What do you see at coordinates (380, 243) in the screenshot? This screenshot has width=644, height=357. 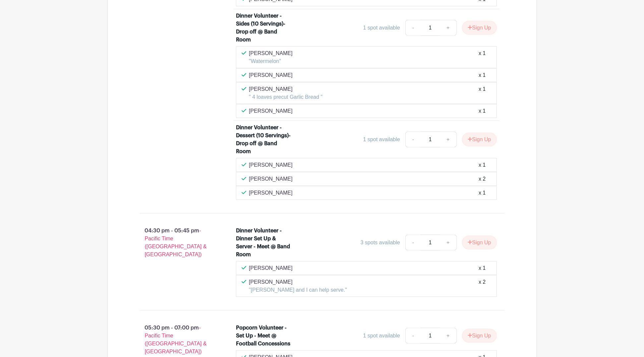 I see `div: 3 spots available` at bounding box center [380, 243].